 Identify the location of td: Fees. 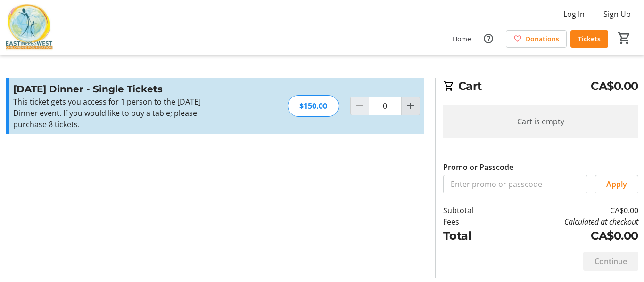
(471, 222).